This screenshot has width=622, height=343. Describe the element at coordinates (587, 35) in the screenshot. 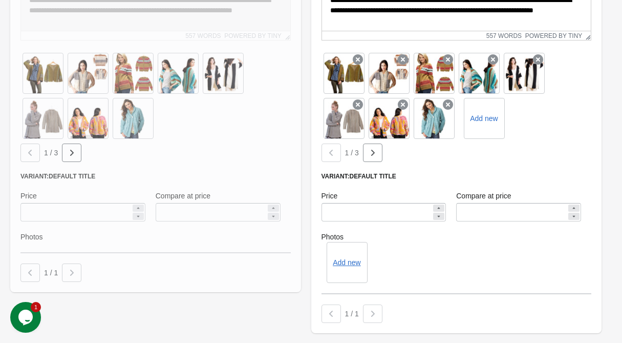

I see `div: Resize` at that location.